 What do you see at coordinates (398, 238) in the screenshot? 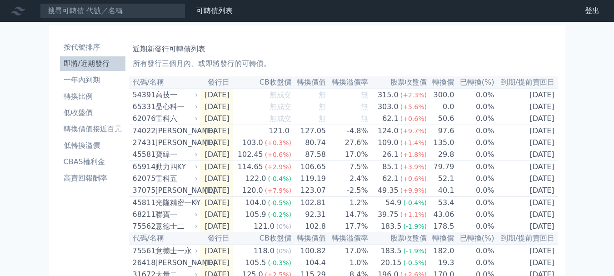
I see `th: 股票收盤價` at bounding box center [398, 238].